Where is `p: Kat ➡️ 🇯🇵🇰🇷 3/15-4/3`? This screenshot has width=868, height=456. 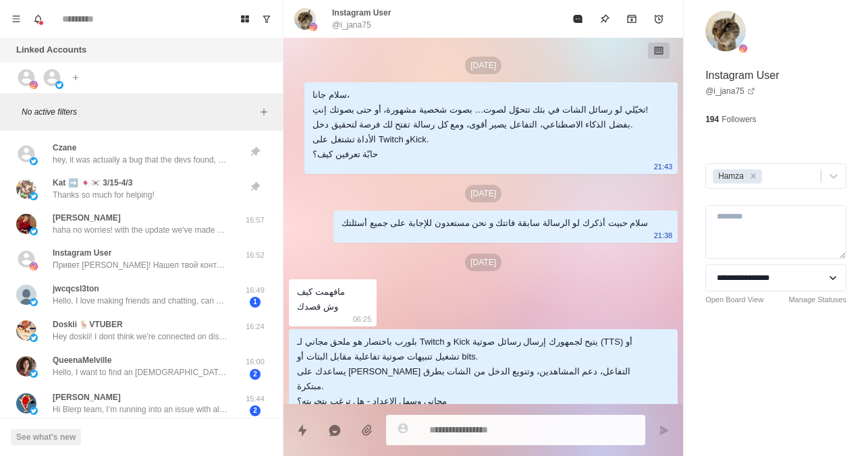
p: Kat ➡️ 🇯🇵🇰🇷 3/15-4/3 is located at coordinates (92, 183).